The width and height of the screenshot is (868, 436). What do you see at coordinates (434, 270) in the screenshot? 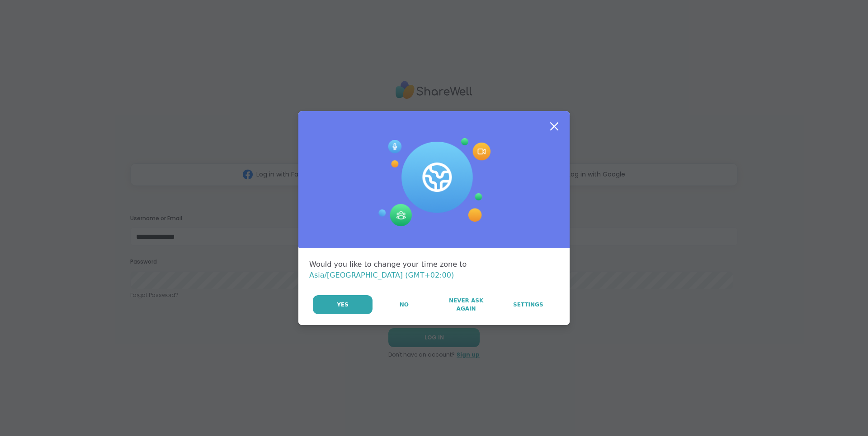
I see `div: Would you like to change your time zone to` at bounding box center [434, 270].